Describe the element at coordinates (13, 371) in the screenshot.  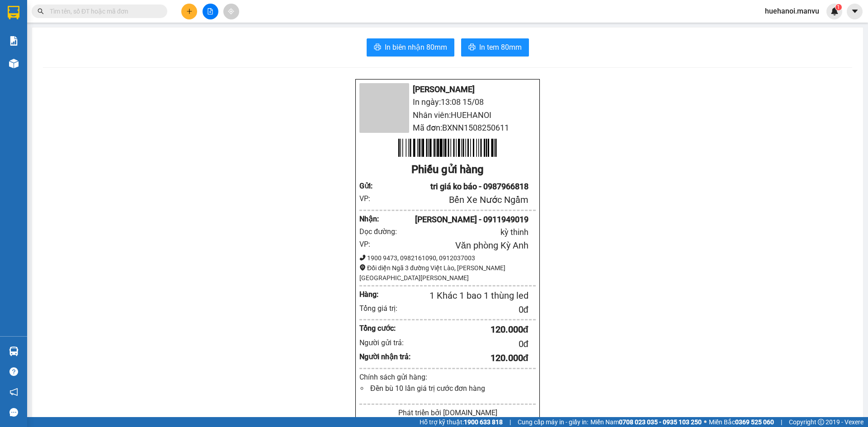
I see `span: question-circle` at that location.